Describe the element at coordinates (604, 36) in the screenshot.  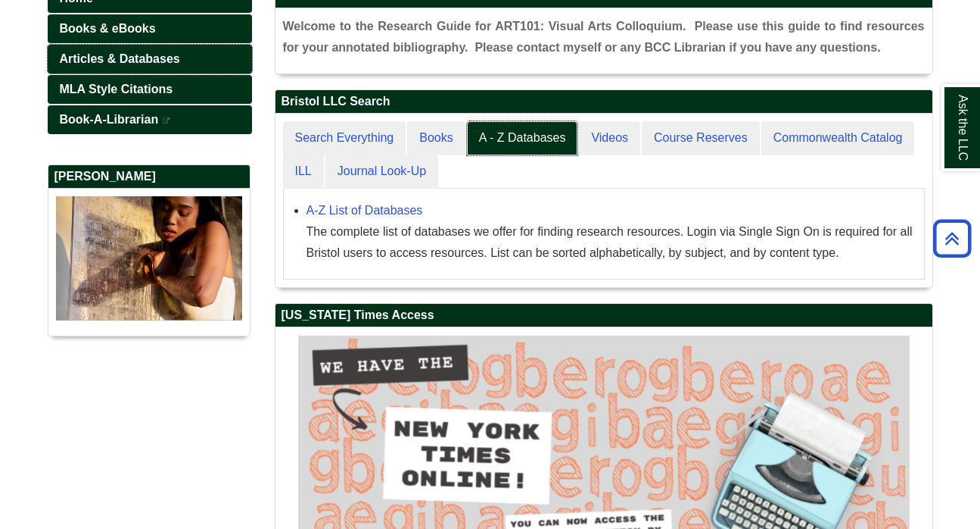
I see `span: Welcome to the Research Guide for ART101: Visual Arts Colloquium. Please use this guide to find r...` at that location.